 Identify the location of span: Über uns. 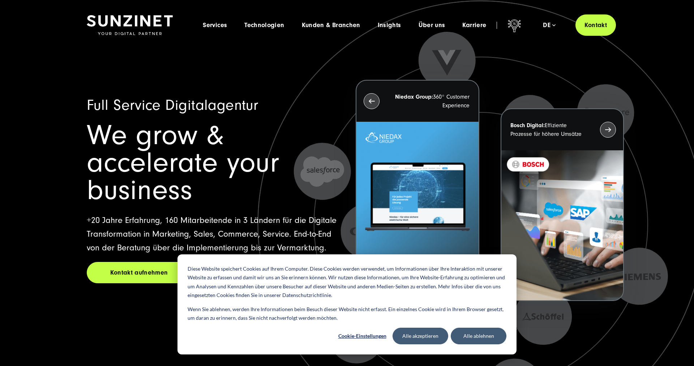
(432, 25).